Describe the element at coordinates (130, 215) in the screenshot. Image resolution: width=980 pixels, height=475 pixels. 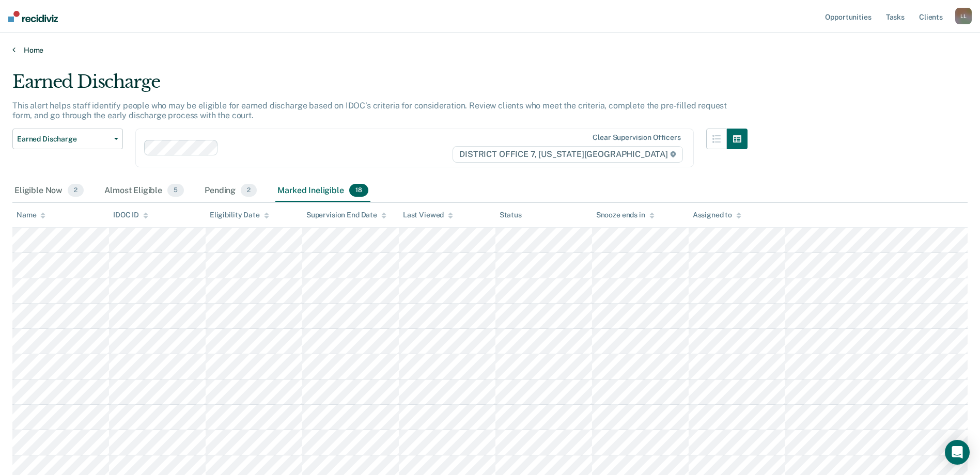
I see `div: IDOC ID` at that location.